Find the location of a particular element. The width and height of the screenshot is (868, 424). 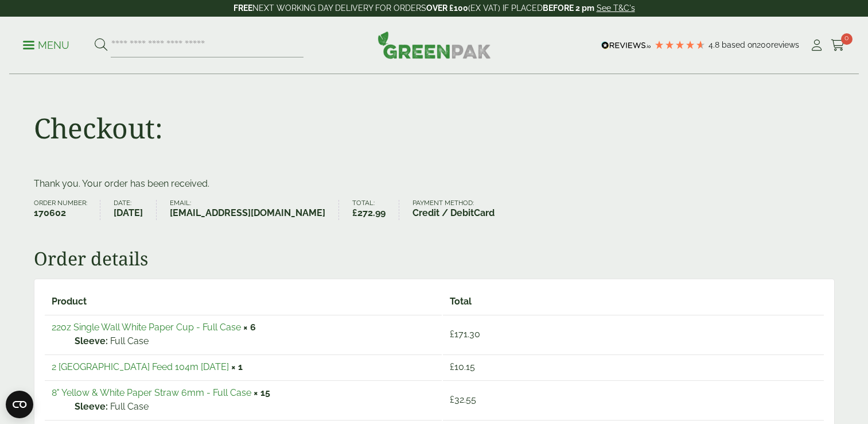

li: Email: is located at coordinates (254, 209).